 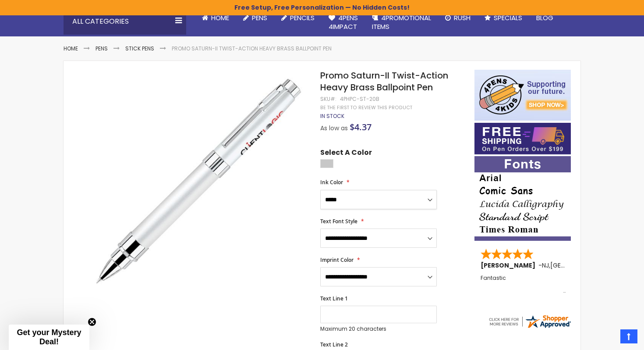 I want to click on p: Maximum 20 characters, so click(x=378, y=329).